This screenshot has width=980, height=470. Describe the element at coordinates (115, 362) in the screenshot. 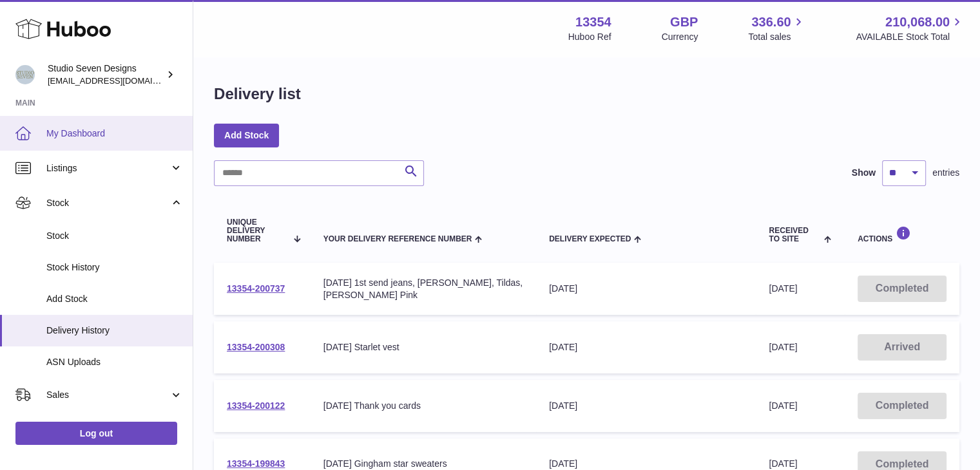

I see `span: ASN Uploads` at that location.